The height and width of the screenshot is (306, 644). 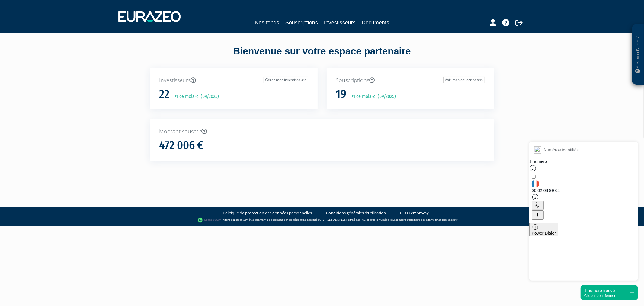 I want to click on a: Lemonway, so click(x=241, y=219).